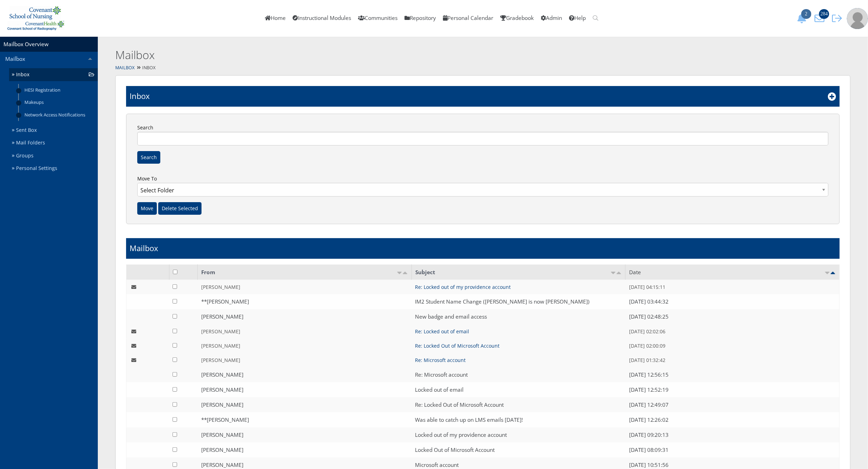  What do you see at coordinates (483, 188) in the screenshot?
I see `label: Move To` at bounding box center [483, 188].